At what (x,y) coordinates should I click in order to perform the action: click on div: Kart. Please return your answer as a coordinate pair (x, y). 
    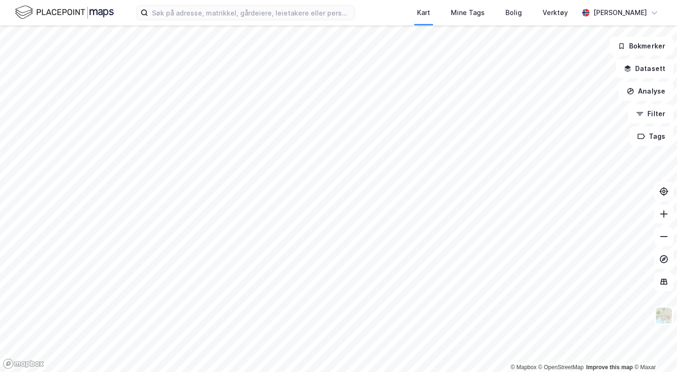
    Looking at the image, I should click on (423, 13).